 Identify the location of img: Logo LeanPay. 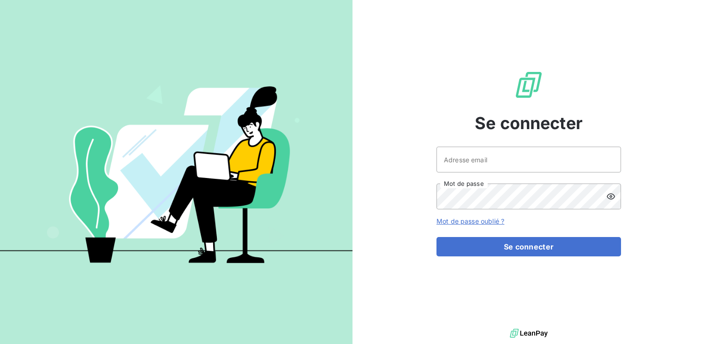
(529, 85).